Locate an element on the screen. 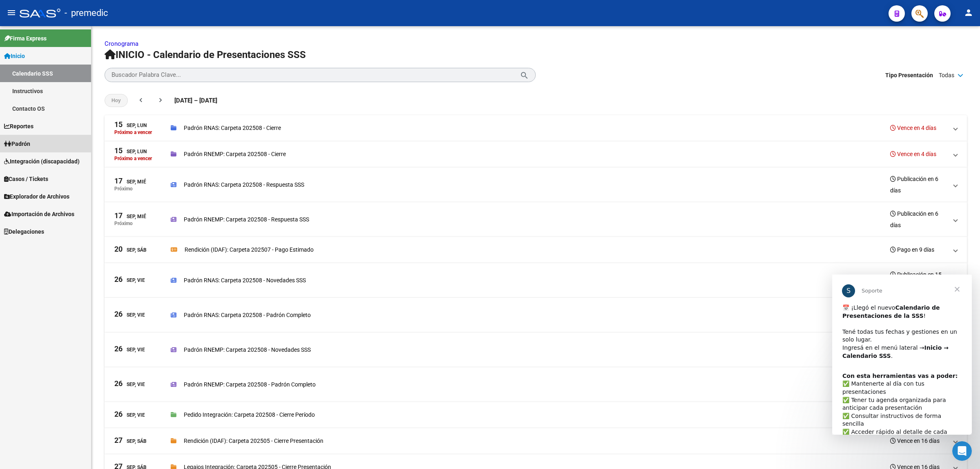  mat-expansion-panel-header: 27Sep, SábRendición (IDAF): Carpeta 202505 - Cierre PresentaciónVence en 16 días is located at coordinates (536, 441).